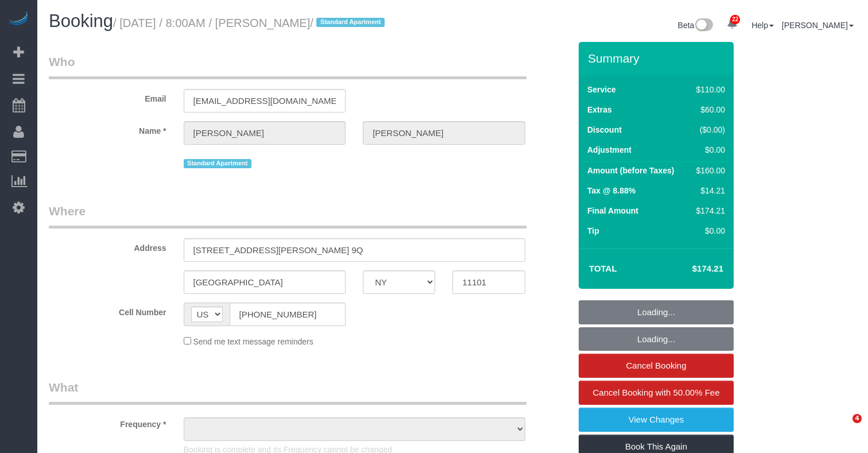  What do you see at coordinates (690, 269) in the screenshot?
I see `h4: $174.21` at bounding box center [690, 269].